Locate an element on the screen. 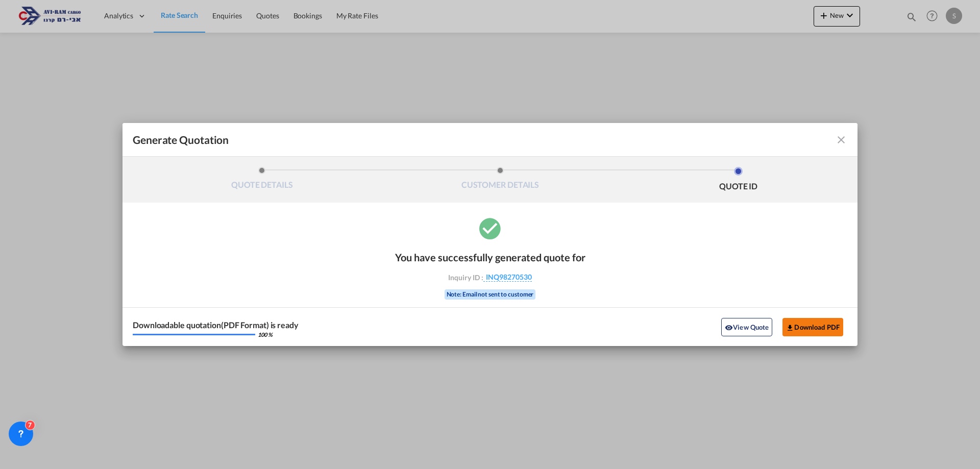 This screenshot has height=469, width=980. li: CUSTOMER DETAILS is located at coordinates (500, 181).